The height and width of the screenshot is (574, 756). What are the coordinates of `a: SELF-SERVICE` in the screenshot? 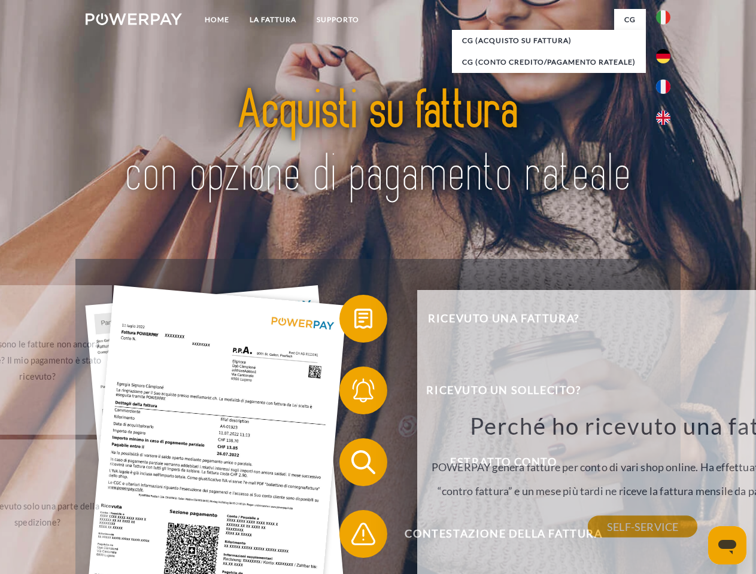 It's located at (642, 527).